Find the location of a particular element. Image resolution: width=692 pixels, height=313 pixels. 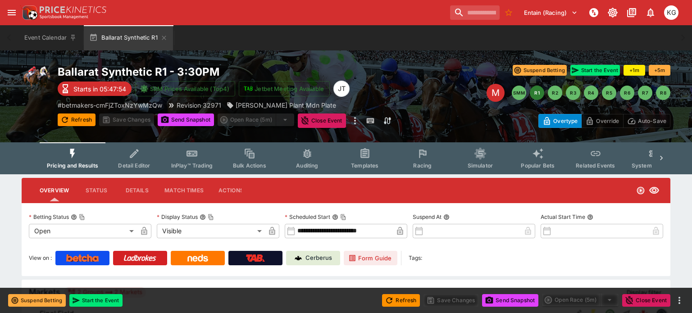

button: Auto-Save is located at coordinates (646, 121).